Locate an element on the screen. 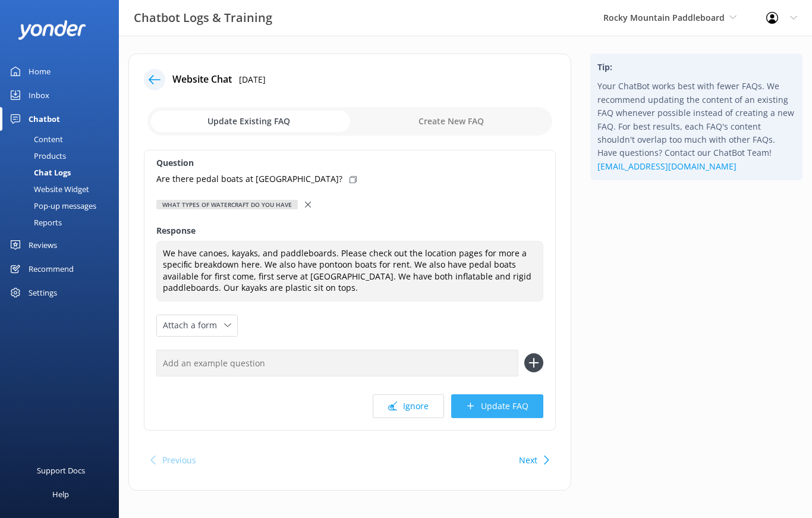 The height and width of the screenshot is (518, 812). div: Reviews is located at coordinates (42, 245).